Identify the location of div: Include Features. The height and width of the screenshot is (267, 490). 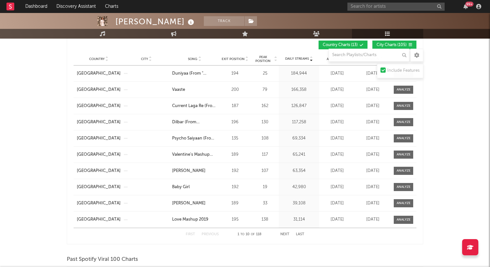
(404, 71).